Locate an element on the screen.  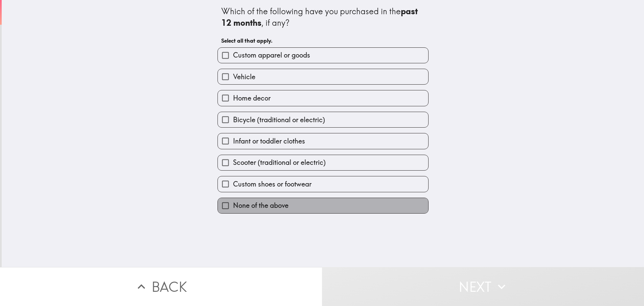
span: Custom apparel or goods is located at coordinates (272, 55).